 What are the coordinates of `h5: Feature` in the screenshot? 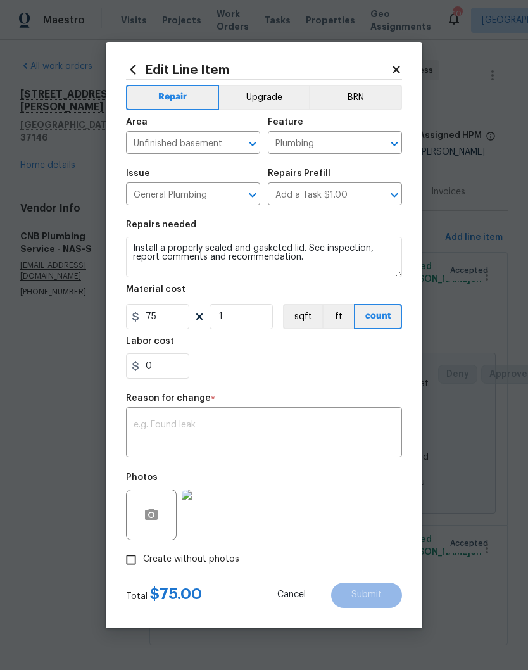 It's located at (286, 122).